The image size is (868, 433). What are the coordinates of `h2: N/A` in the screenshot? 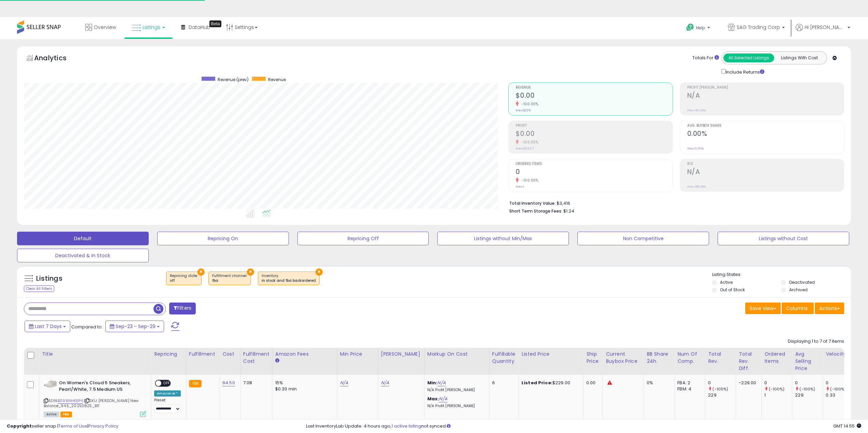 It's located at (765, 96).